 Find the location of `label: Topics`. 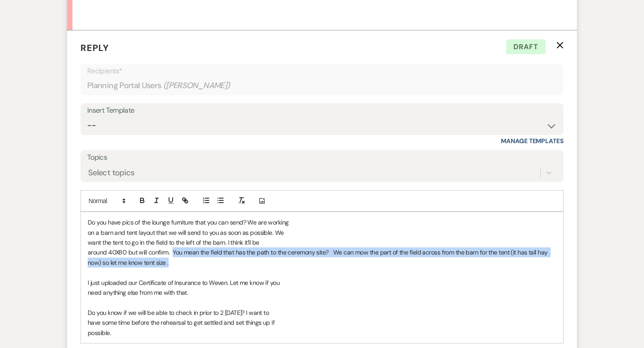

label: Topics is located at coordinates (322, 158).